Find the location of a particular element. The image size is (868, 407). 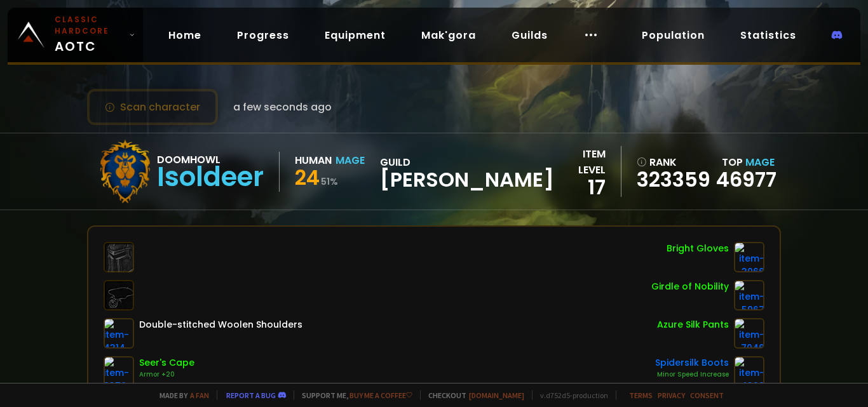

span: a few seconds ago is located at coordinates (282, 106).